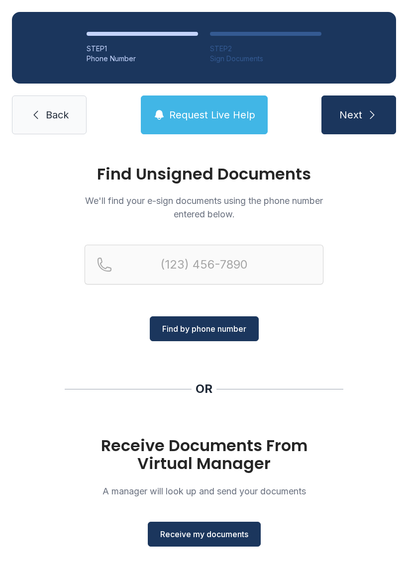 The width and height of the screenshot is (408, 565). Describe the element at coordinates (204, 389) in the screenshot. I see `div: OR` at that location.